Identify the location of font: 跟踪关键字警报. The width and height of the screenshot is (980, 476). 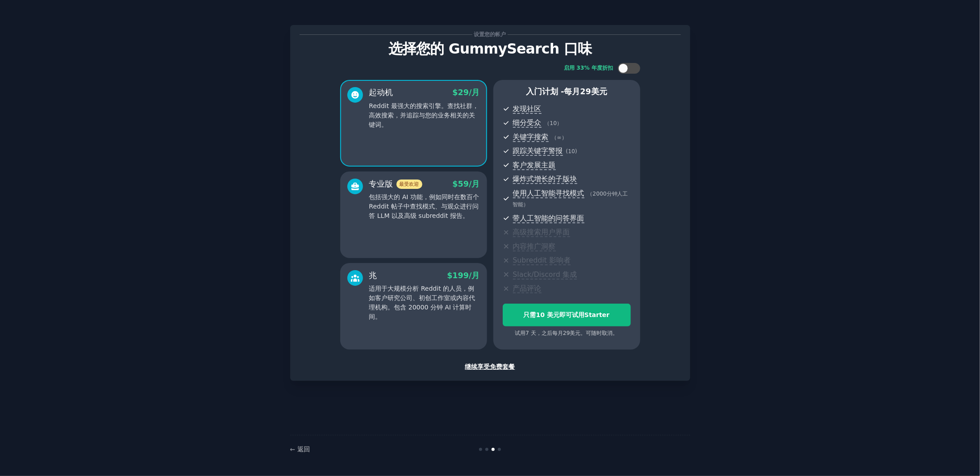
(538, 150).